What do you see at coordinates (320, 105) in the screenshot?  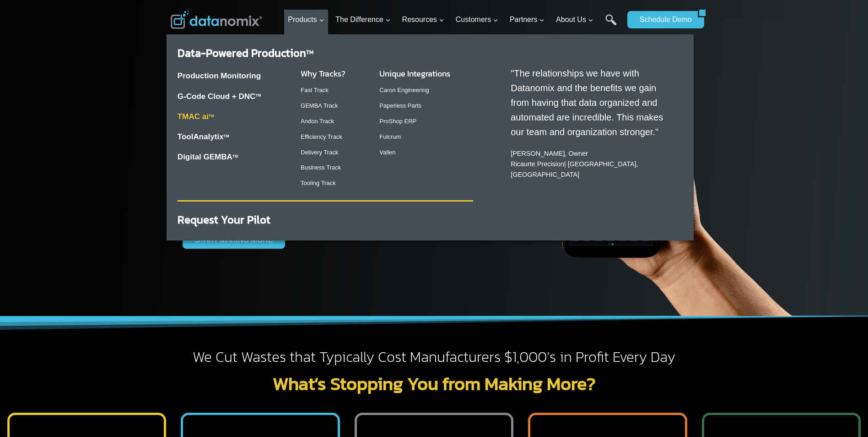 I see `a: GEMBA Track` at bounding box center [320, 105].